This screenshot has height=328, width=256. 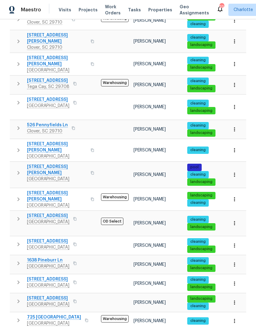 What do you see at coordinates (65, 10) in the screenshot?
I see `span: Visits` at bounding box center [65, 10].